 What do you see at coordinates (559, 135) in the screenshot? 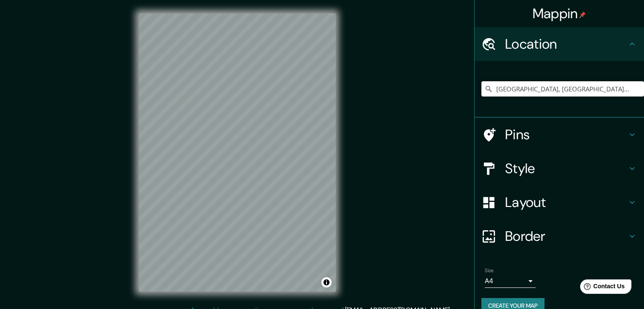
I see `div: Pins` at bounding box center [559, 135].